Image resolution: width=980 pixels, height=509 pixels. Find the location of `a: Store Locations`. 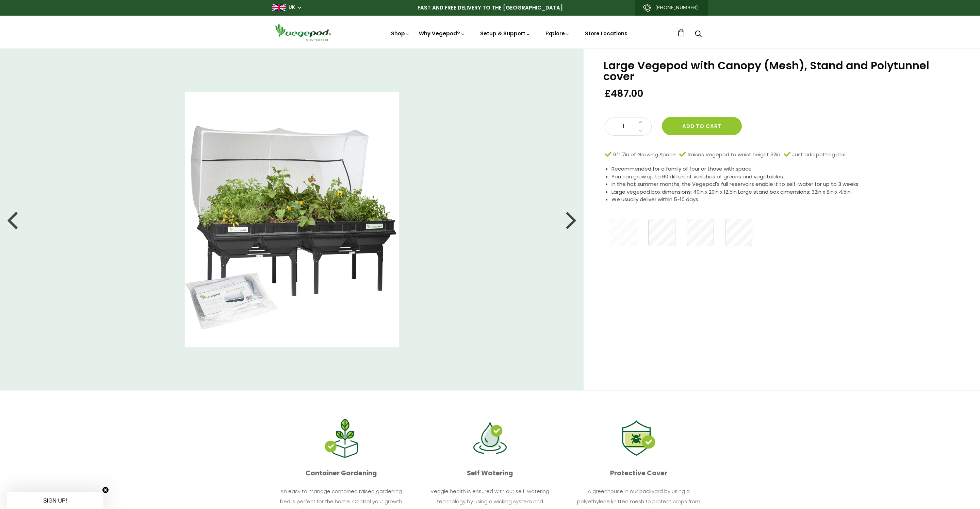

a: Store Locations is located at coordinates (606, 33).